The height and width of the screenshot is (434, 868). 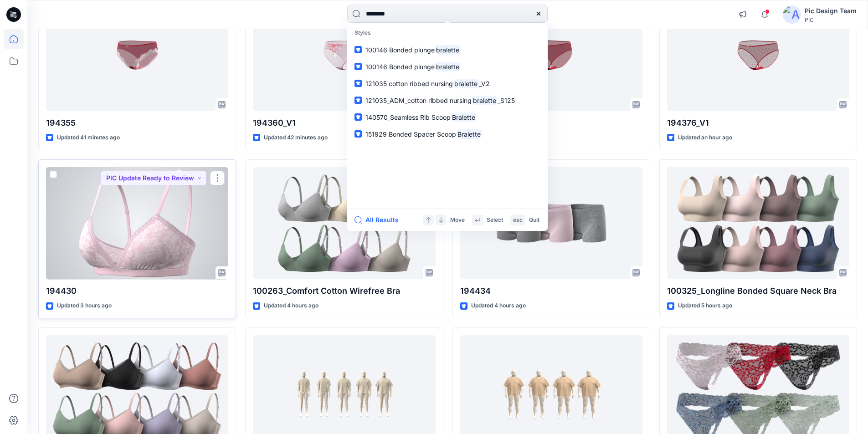 What do you see at coordinates (830, 20) in the screenshot?
I see `div: PIC` at bounding box center [830, 20].